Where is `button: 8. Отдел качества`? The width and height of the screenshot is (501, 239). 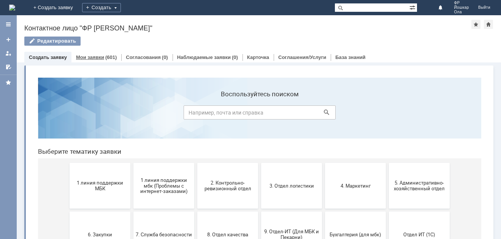 button: 8. Отдел качества is located at coordinates (196, 163).